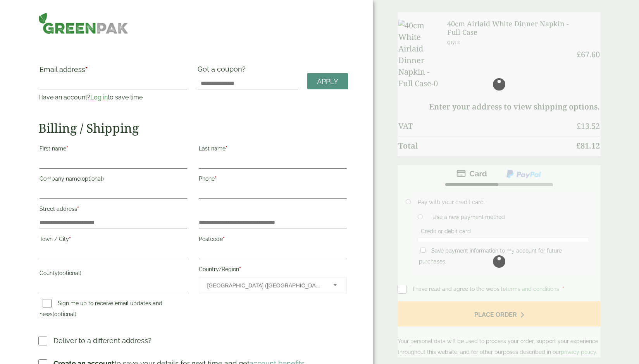 The height and width of the screenshot is (364, 639). What do you see at coordinates (328, 82) in the screenshot?
I see `span: Apply` at bounding box center [328, 82].